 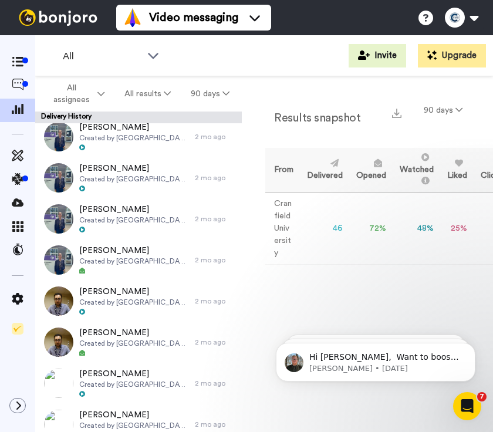 What do you see at coordinates (76, 94) in the screenshot?
I see `button: All assignees` at bounding box center [76, 94].